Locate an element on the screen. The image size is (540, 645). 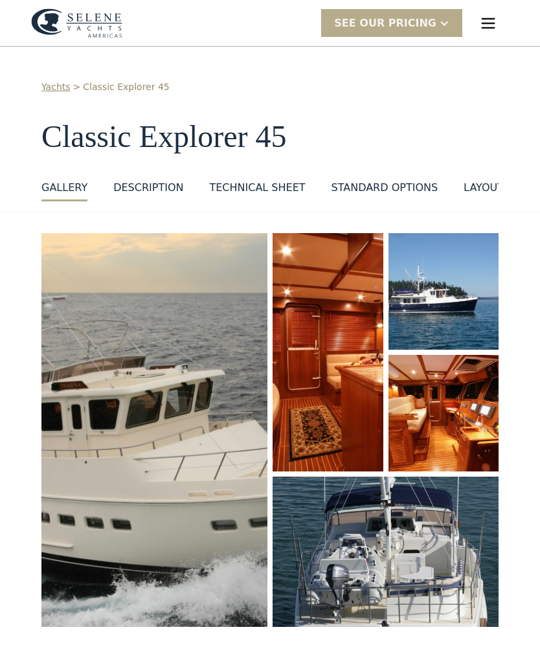
div: DESCRIPTION is located at coordinates (148, 188).